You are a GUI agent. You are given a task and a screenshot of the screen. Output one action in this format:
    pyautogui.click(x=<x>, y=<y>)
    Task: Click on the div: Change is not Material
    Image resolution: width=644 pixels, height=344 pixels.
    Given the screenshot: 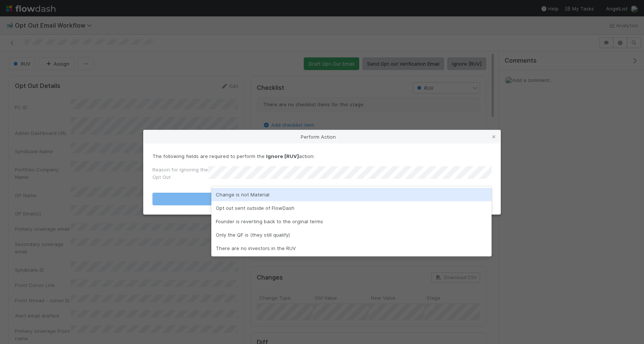 What is the action you would take?
    pyautogui.click(x=351, y=195)
    